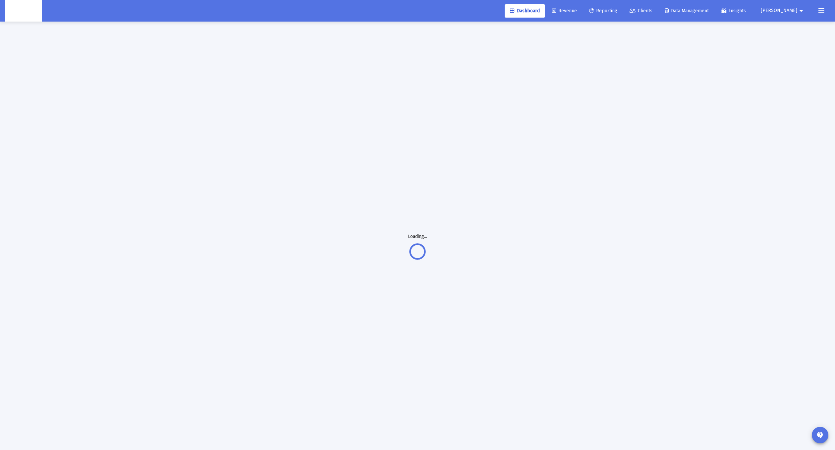 The height and width of the screenshot is (450, 835). What do you see at coordinates (687, 11) in the screenshot?
I see `span: Data Management` at bounding box center [687, 11].